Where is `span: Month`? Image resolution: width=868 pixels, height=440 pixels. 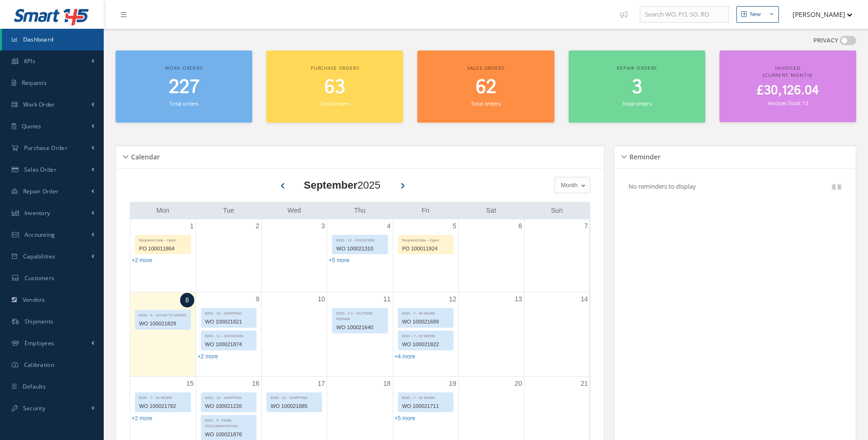
span: Month is located at coordinates (567, 185).